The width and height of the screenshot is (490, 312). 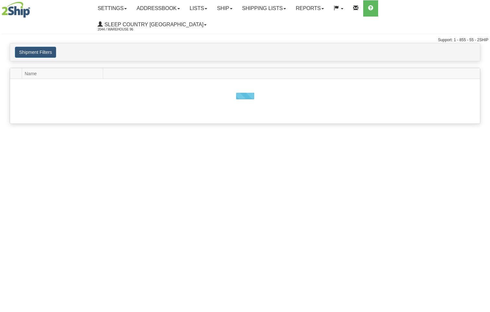 I want to click on button: Shipment Filters, so click(x=35, y=52).